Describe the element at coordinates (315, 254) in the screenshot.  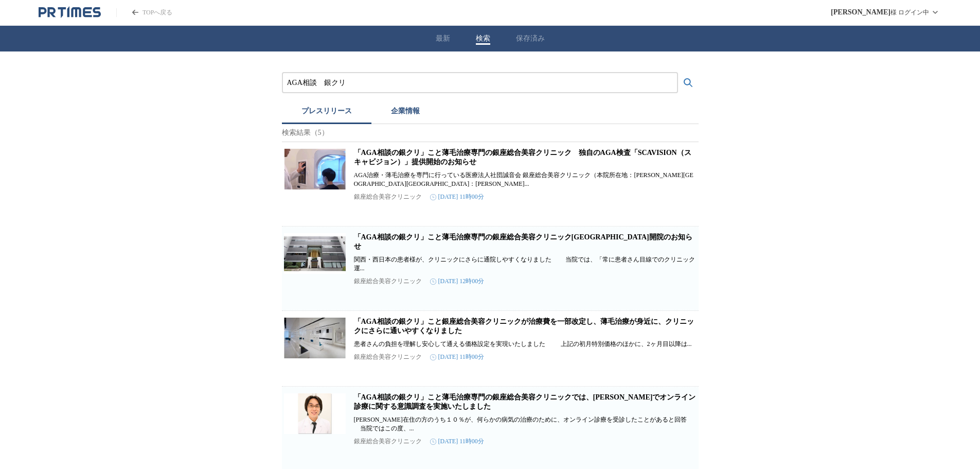
I see `img: 「AGA相談の銀クリ」こと薄毛治療専門の銀座総合美容クリニック大阪院開院のお知らせ` at that location.